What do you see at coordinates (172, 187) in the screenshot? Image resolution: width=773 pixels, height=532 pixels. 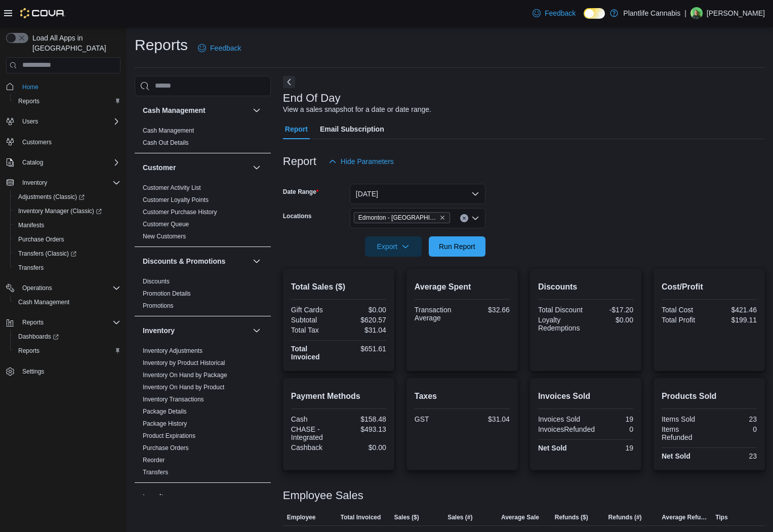 I see `a: Customer Activity List` at bounding box center [172, 187].